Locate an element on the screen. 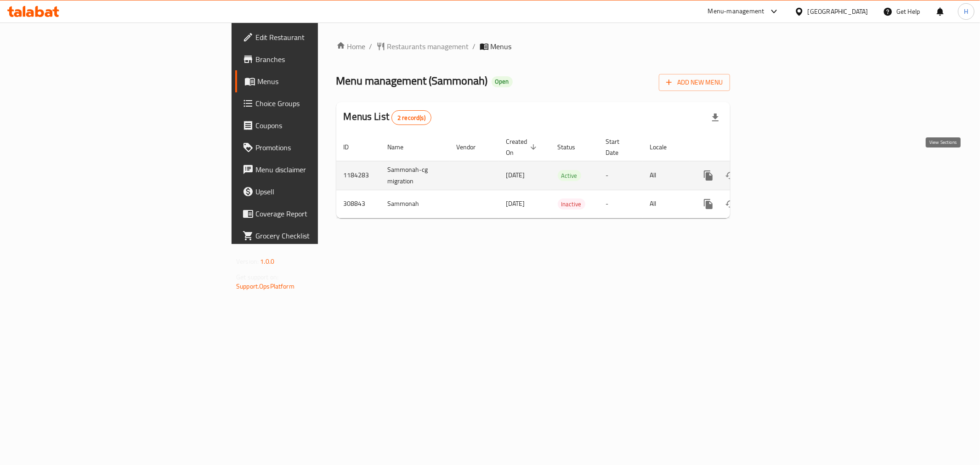  div: Open is located at coordinates (502, 82).